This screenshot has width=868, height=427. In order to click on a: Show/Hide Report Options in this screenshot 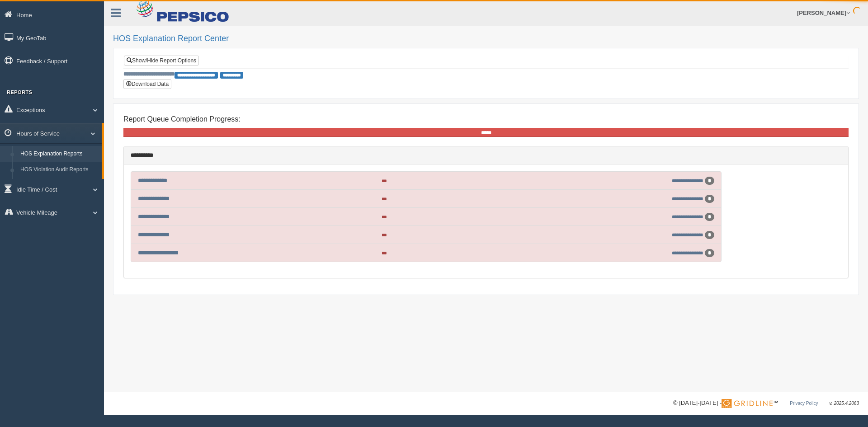, I will do `click(162, 61)`.